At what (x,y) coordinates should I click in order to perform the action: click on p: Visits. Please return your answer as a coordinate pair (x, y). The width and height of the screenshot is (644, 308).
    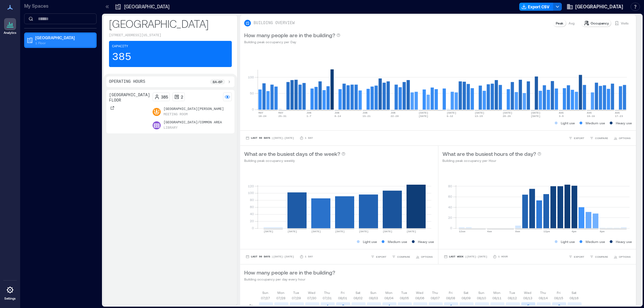
    Looking at the image, I should click on (624, 23).